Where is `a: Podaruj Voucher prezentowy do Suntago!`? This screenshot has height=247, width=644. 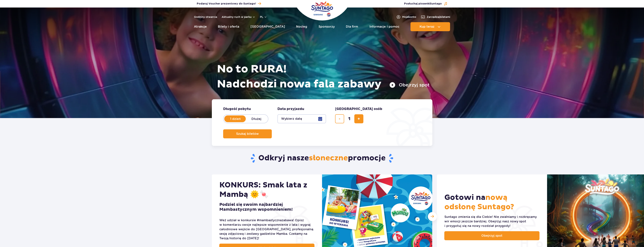
a: Podaruj Voucher prezentowy do Suntago! is located at coordinates (229, 4).